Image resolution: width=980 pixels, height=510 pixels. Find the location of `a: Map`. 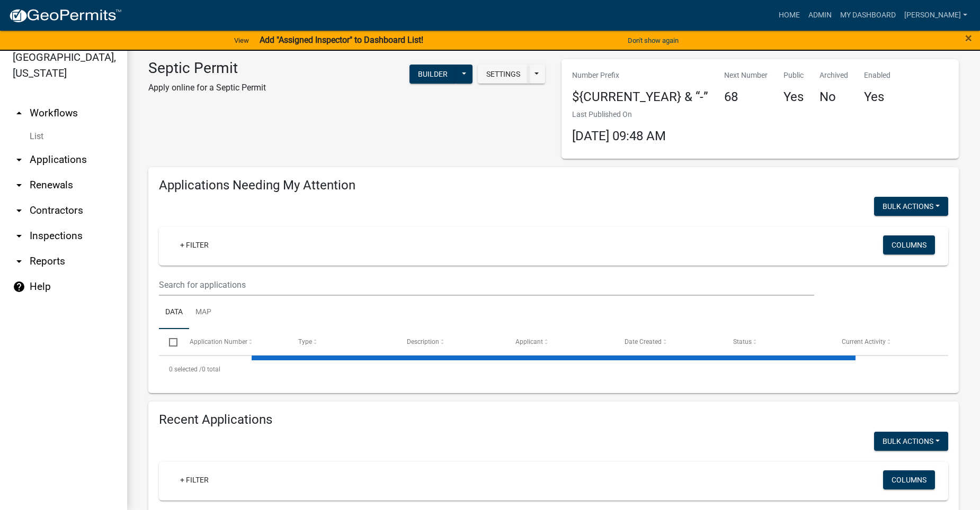

a: Map is located at coordinates (203, 313).